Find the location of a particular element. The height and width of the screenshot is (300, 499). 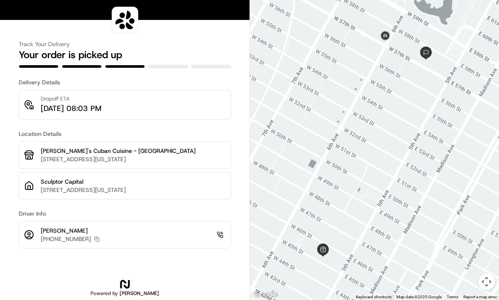

h3: Driver Info is located at coordinates (125, 213).